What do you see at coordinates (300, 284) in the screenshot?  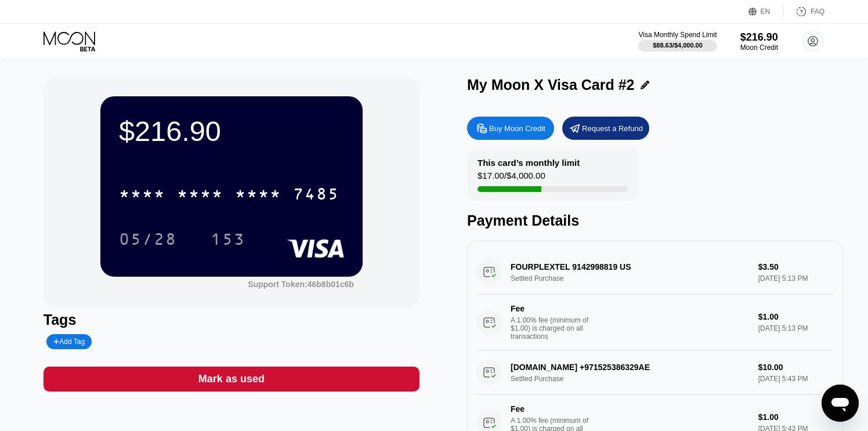 I see `div: Support Token:46b8b01c6b` at bounding box center [300, 284].